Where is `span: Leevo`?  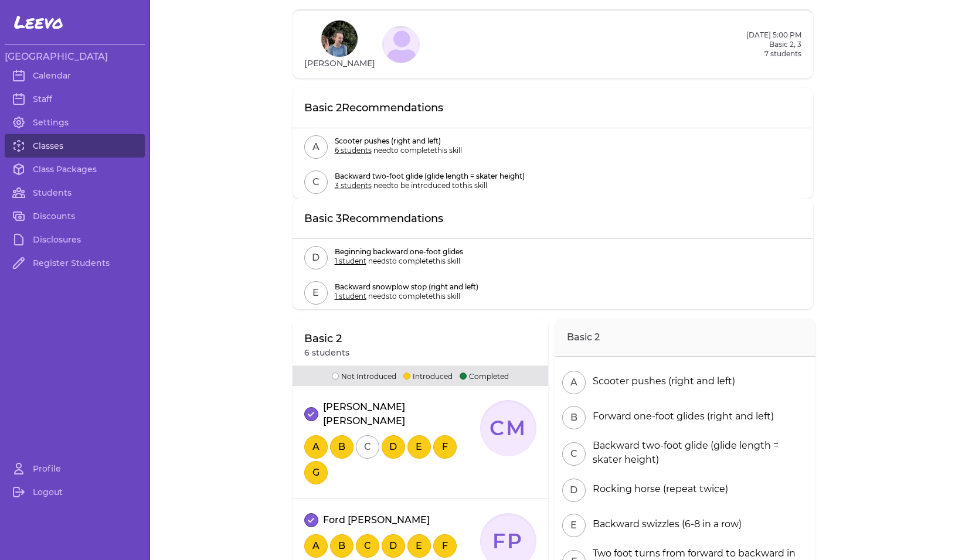 span: Leevo is located at coordinates (39, 22).